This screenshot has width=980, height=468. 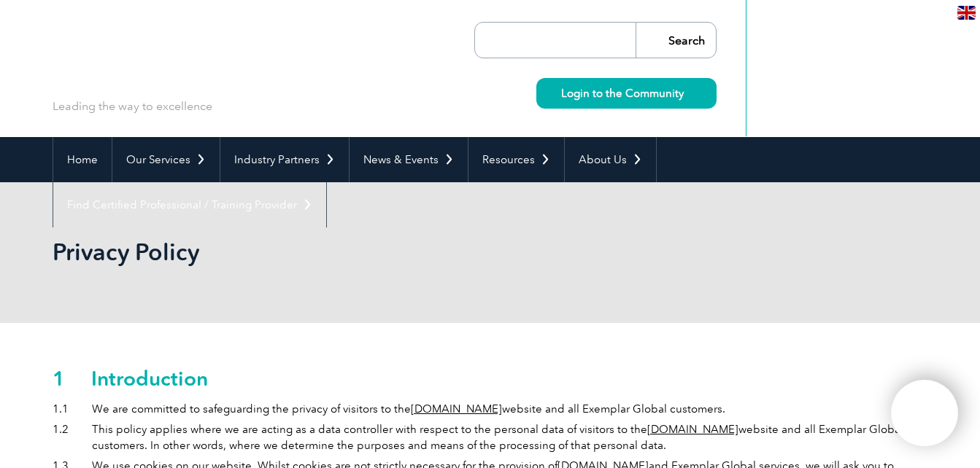 What do you see at coordinates (132, 106) in the screenshot?
I see `p: Leading the way to excellence` at bounding box center [132, 106].